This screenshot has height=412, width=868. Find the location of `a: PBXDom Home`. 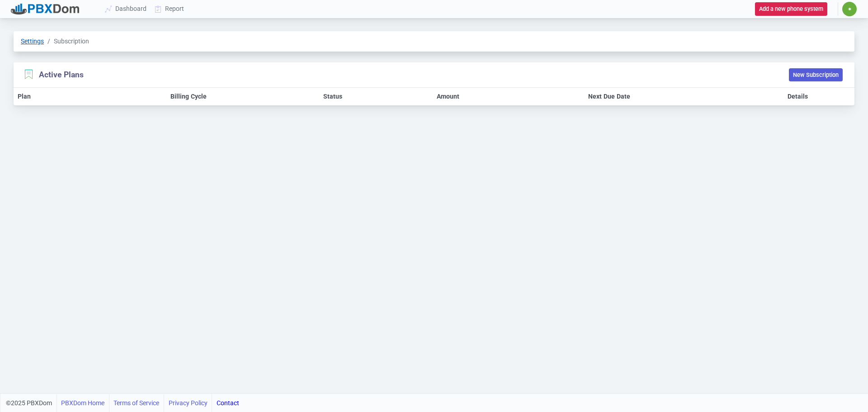

a: PBXDom Home is located at coordinates (83, 402).